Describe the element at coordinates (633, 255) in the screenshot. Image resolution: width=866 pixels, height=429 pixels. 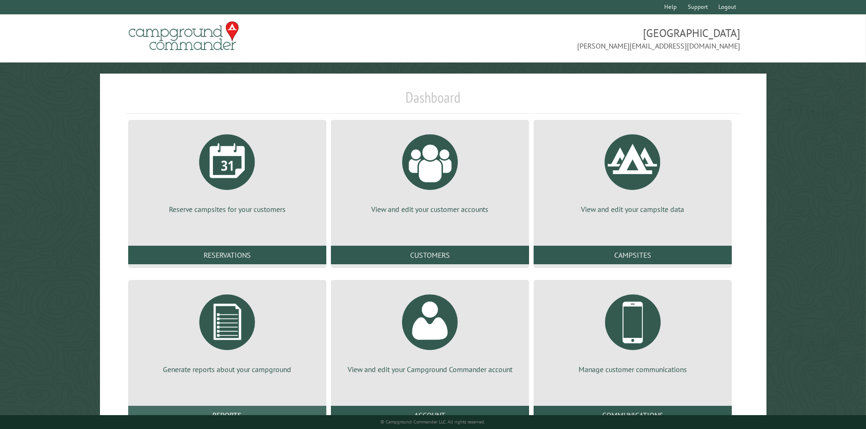
I see `a: Campsites` at that location.